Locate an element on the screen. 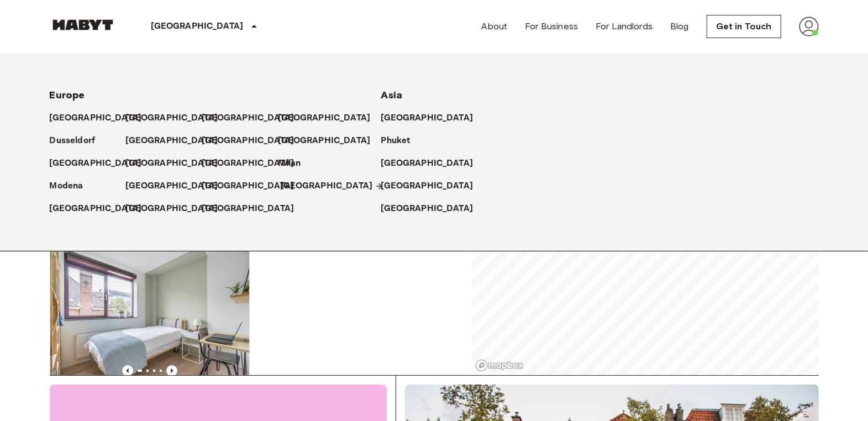  img: avatar is located at coordinates (809, 27).